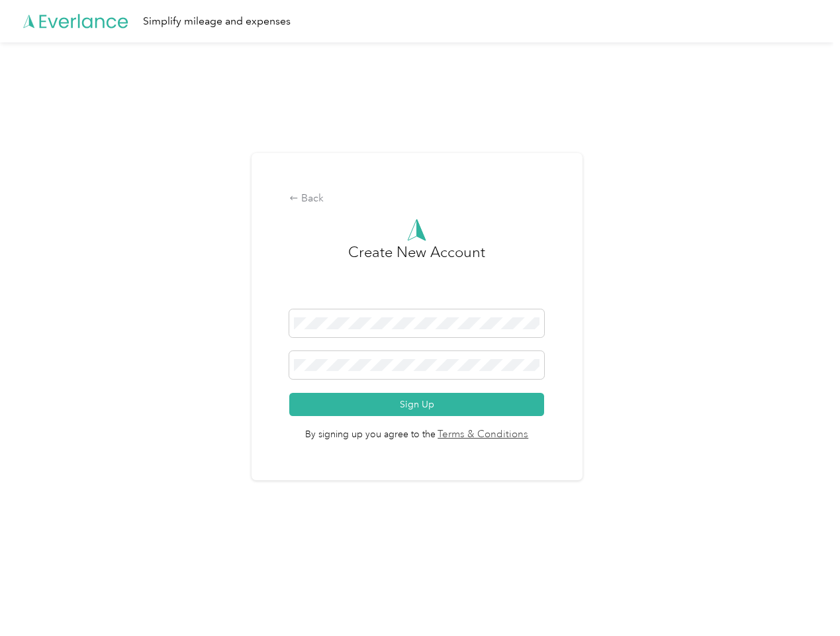 The height and width of the screenshot is (636, 840). I want to click on div: Simplify mileage and expenses, so click(217, 21).